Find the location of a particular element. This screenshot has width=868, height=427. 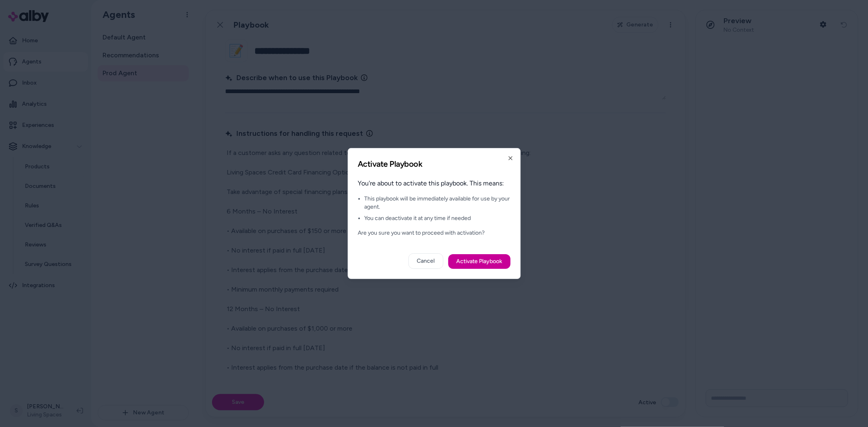

button: Activate Playbook is located at coordinates (479, 262).